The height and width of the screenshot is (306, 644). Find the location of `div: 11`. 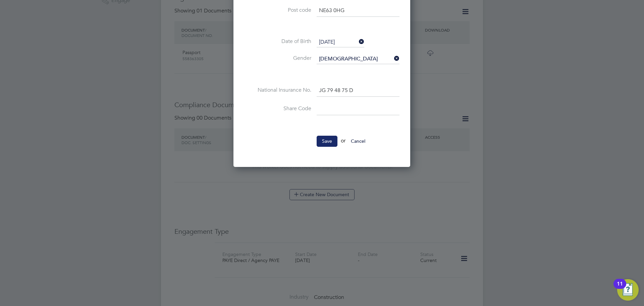

div: 11 is located at coordinates (620, 288).